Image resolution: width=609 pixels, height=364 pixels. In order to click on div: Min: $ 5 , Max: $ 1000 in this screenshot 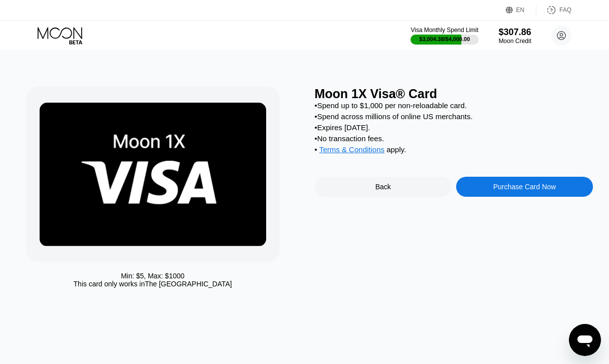, I will do `click(152, 276)`.